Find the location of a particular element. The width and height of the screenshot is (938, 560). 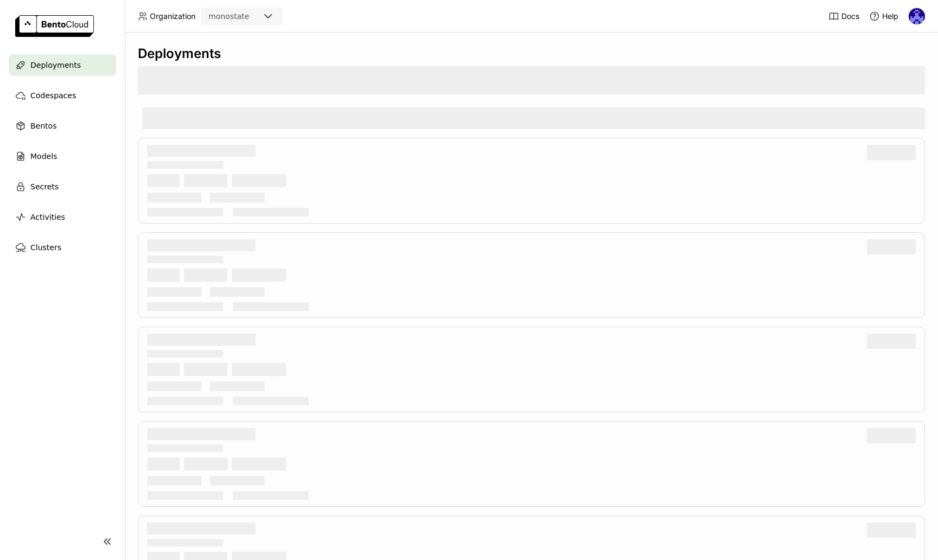

a: Codespaces is located at coordinates (62, 96).